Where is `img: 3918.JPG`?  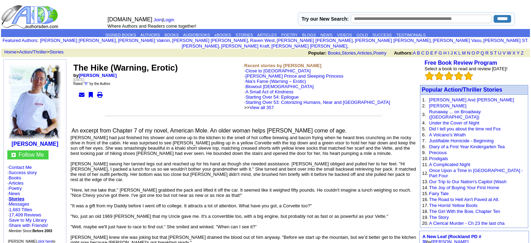
img: 3918.JPG is located at coordinates (35, 102).